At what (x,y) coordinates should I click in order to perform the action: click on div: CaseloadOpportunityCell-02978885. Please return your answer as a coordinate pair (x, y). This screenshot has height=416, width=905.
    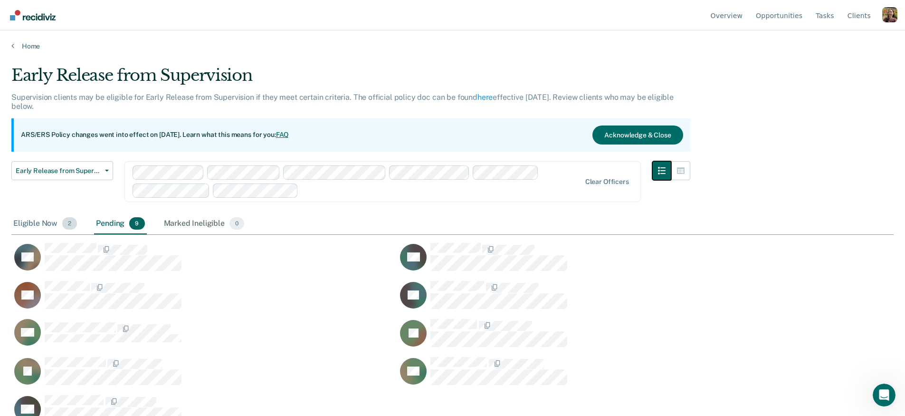
    Looking at the image, I should click on (590, 375).